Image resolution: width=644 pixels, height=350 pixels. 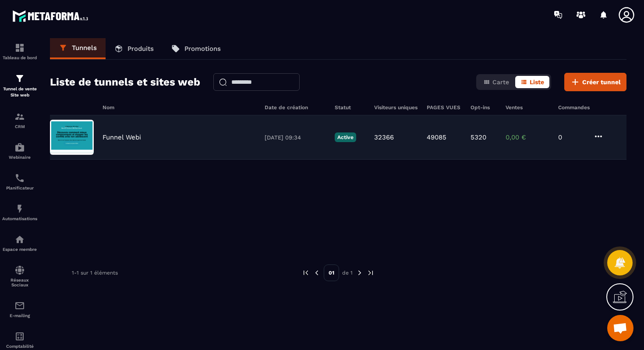 I want to click on p: Produits, so click(x=141, y=49).